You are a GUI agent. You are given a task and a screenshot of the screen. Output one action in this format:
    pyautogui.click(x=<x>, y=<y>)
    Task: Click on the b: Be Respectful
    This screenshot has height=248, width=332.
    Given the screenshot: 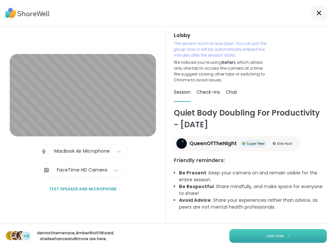 What is the action you would take?
    pyautogui.click(x=196, y=186)
    